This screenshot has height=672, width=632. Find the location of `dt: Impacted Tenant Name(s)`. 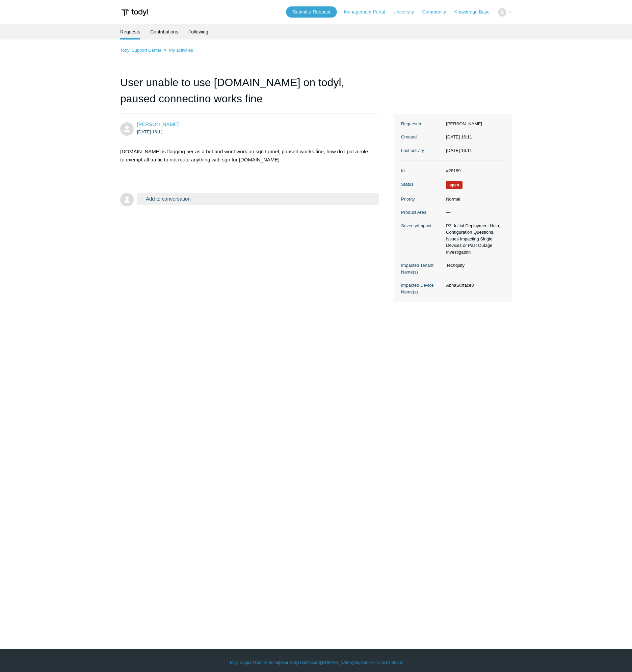

dt: Impacted Tenant Name(s) is located at coordinates (422, 268).